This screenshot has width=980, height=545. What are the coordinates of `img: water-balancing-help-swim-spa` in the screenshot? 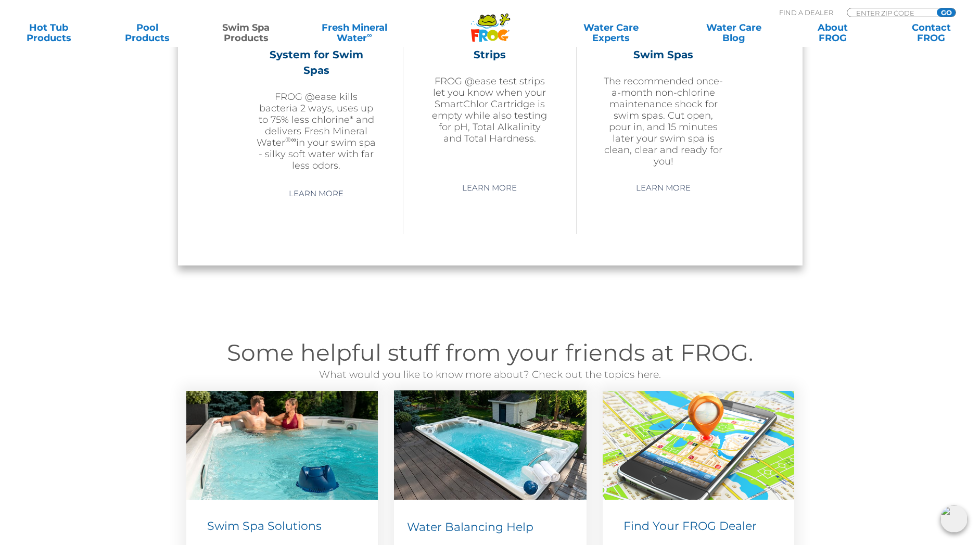 It's located at (490, 445).